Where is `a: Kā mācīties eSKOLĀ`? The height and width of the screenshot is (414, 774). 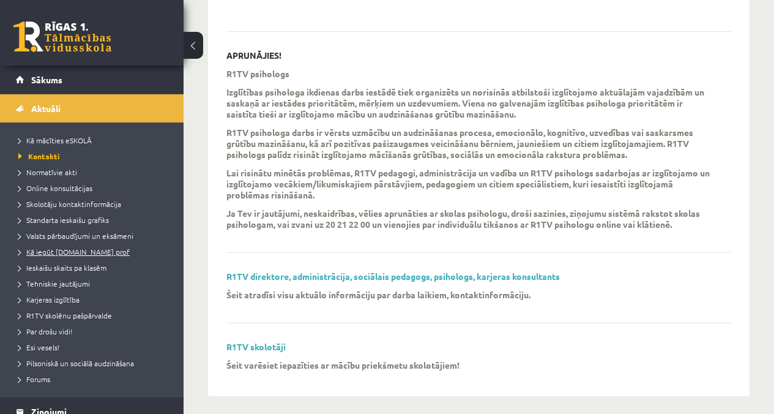
a: Kā mācīties eSKOLĀ is located at coordinates (95, 140).